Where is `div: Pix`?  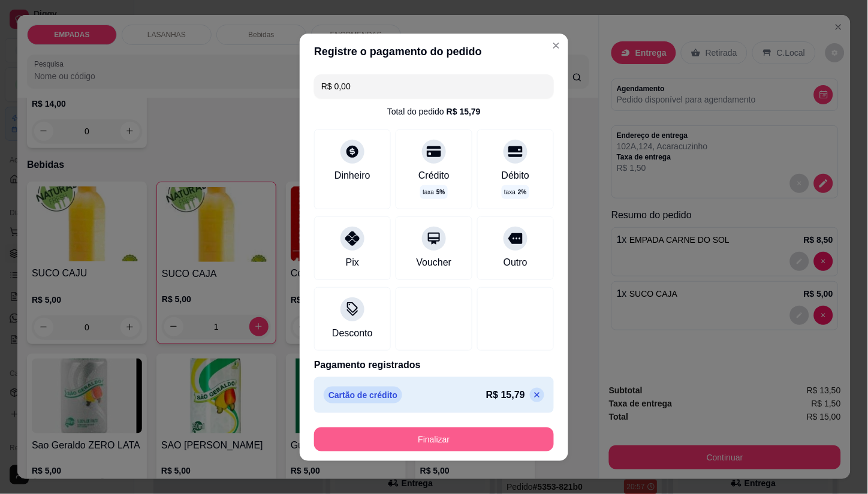
div: Pix is located at coordinates (352, 263).